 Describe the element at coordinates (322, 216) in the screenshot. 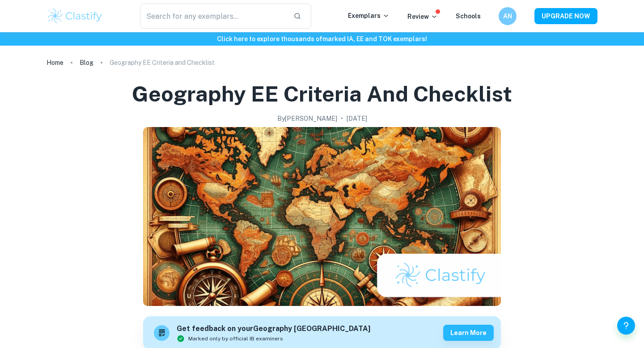

I see `img: Geography EE Criteria and Checklist cover image` at that location.